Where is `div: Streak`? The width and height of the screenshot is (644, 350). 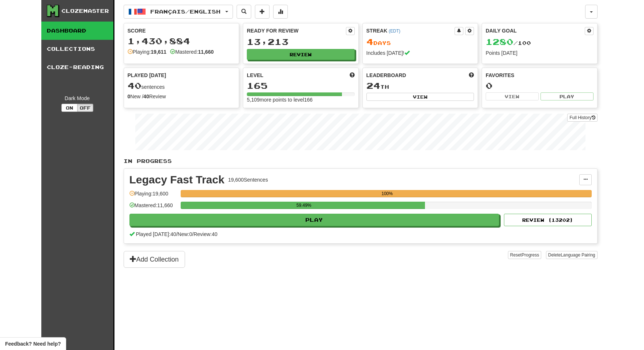
div: Streak is located at coordinates (410, 31).